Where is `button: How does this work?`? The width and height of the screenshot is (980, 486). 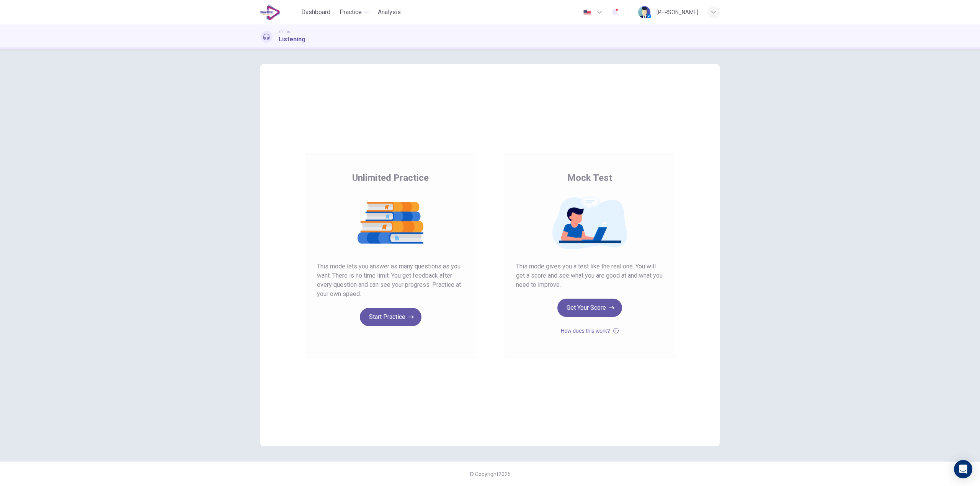 button: How does this work? is located at coordinates (589, 330).